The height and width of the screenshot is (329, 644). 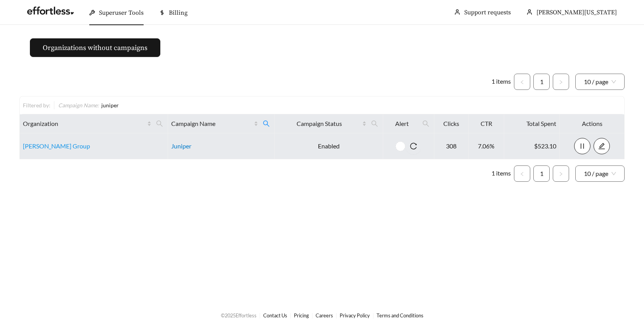 I want to click on button: reload, so click(x=413, y=146).